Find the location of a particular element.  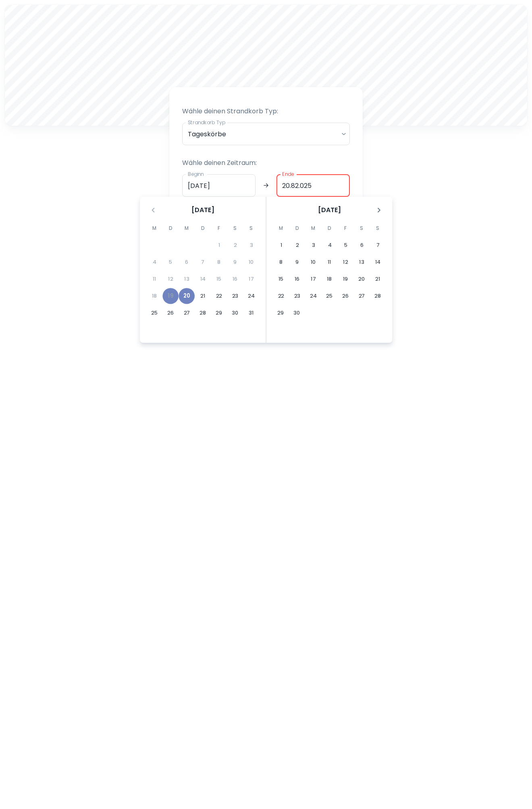

button: 4 is located at coordinates (330, 245).